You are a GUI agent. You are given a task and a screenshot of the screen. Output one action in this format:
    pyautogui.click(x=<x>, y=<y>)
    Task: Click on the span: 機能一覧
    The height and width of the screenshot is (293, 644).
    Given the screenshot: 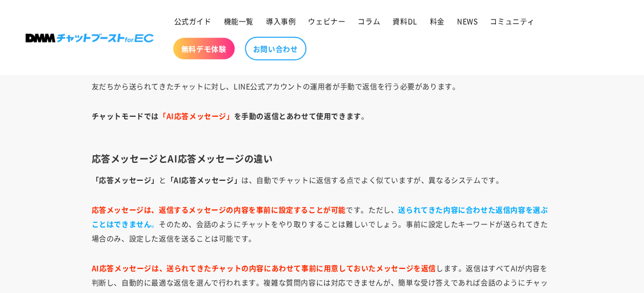 What is the action you would take?
    pyautogui.click(x=238, y=21)
    